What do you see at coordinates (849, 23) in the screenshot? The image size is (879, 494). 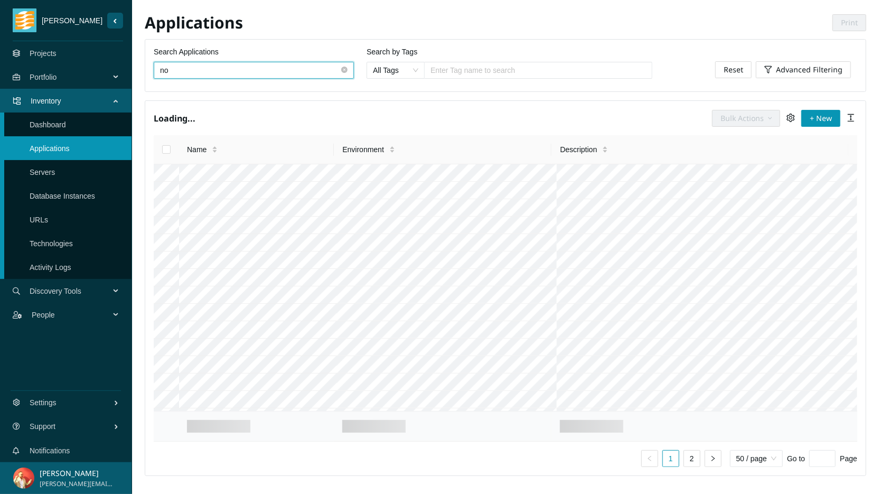 I see `button: Print` at bounding box center [849, 23].